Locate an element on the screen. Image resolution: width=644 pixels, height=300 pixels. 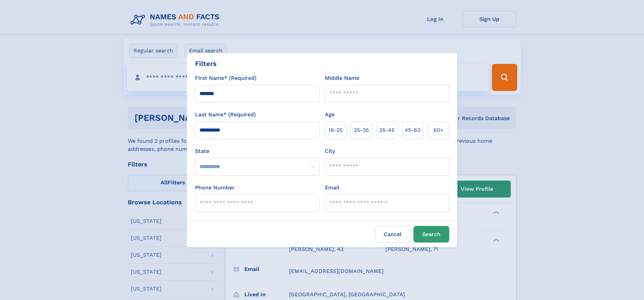
label: First Name* (Required) is located at coordinates (226, 78).